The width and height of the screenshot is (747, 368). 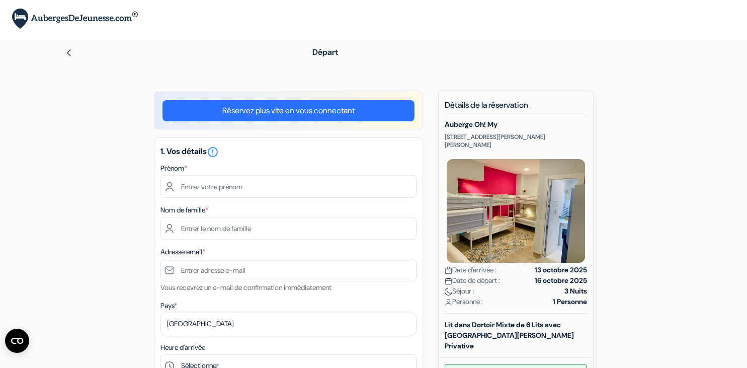 What do you see at coordinates (288, 111) in the screenshot?
I see `a: Réservez plus vite en vous connectant` at bounding box center [288, 111].